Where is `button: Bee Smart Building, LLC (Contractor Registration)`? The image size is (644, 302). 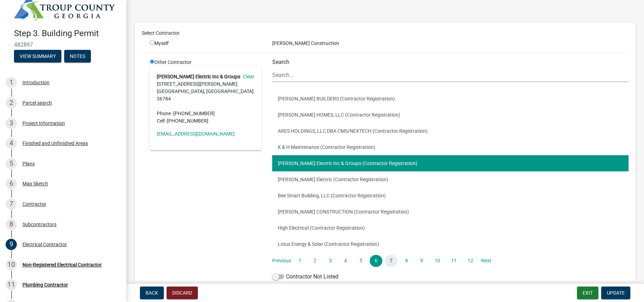
button: Bee Smart Building, LLC (Contractor Registration) is located at coordinates (450, 196).